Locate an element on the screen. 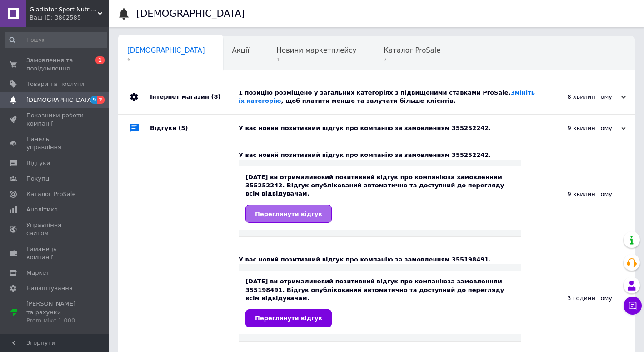  div: 1 позицію розміщено у загальних категоріях з підвищеними ставками ProSale. , щоб платити менше та... is located at coordinates (387, 97).